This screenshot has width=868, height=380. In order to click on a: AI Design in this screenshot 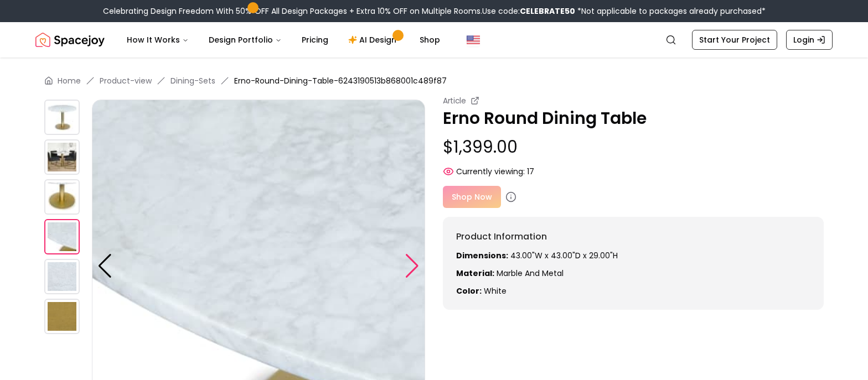, I will do `click(373, 40)`.